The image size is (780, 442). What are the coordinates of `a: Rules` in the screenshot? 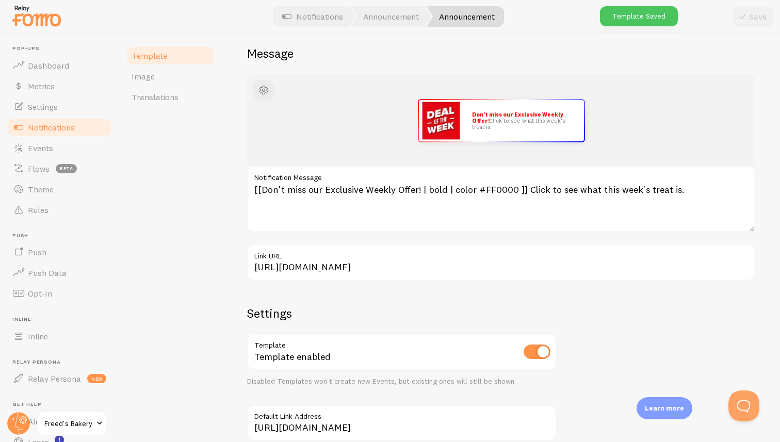 It's located at (59, 210).